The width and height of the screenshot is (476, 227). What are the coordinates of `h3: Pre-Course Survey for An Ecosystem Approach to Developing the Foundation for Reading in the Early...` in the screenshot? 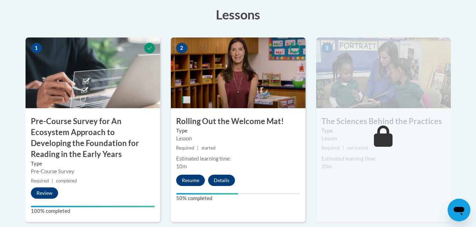 It's located at (93, 138).